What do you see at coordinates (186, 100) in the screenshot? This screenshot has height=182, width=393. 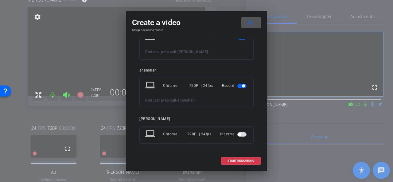 I see `span: shanshan` at bounding box center [186, 100].